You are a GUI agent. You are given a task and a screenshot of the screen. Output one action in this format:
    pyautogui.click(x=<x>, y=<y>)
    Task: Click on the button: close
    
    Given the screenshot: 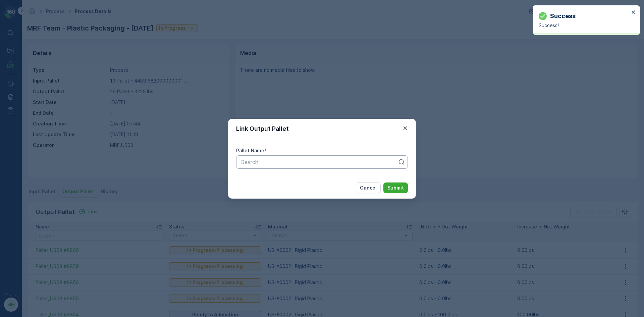 What is the action you would take?
    pyautogui.click(x=634, y=13)
    